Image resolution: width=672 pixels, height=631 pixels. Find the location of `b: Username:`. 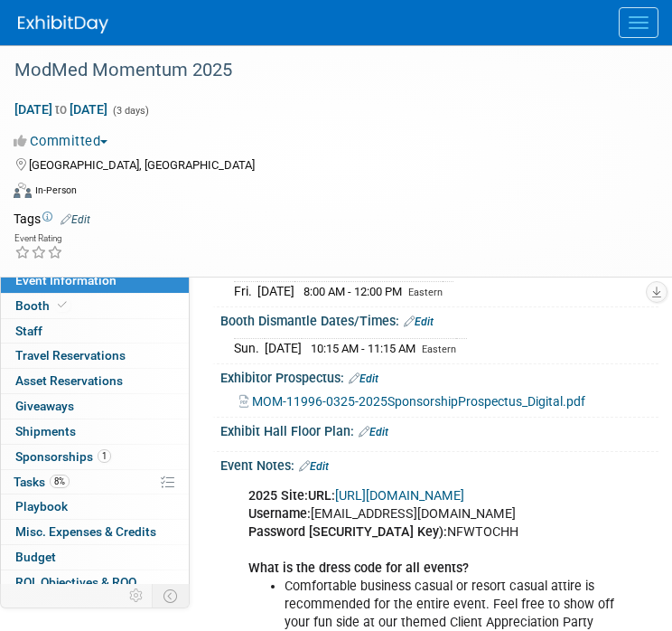

b: Username: is located at coordinates (280, 513).